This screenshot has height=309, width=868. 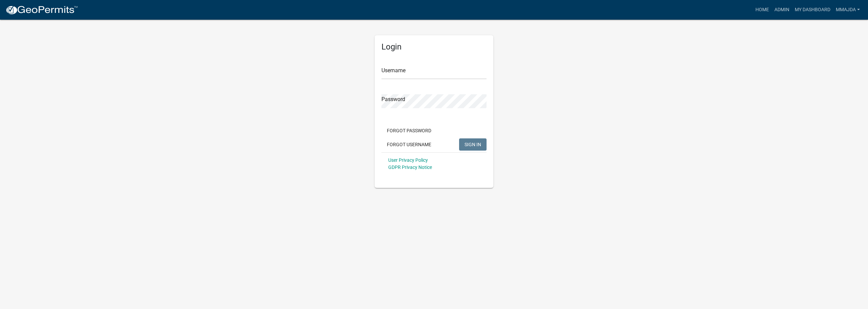 What do you see at coordinates (434, 47) in the screenshot?
I see `h5: Login` at bounding box center [434, 47].